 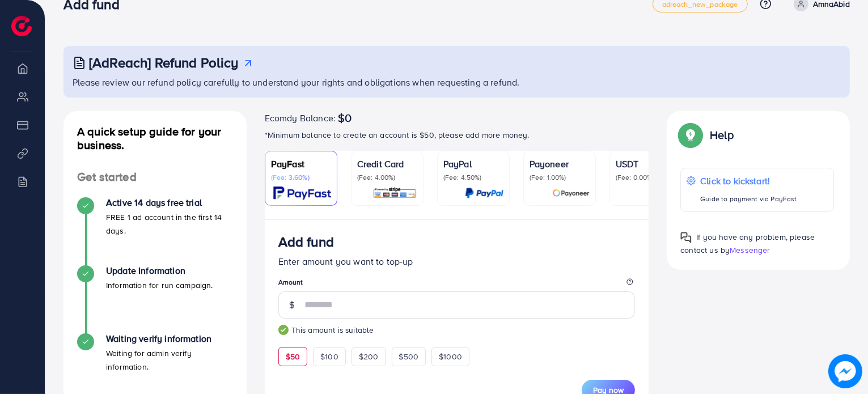 What do you see at coordinates (747, 243) in the screenshot?
I see `span: If you have any problem, please contact us by` at bounding box center [747, 243].